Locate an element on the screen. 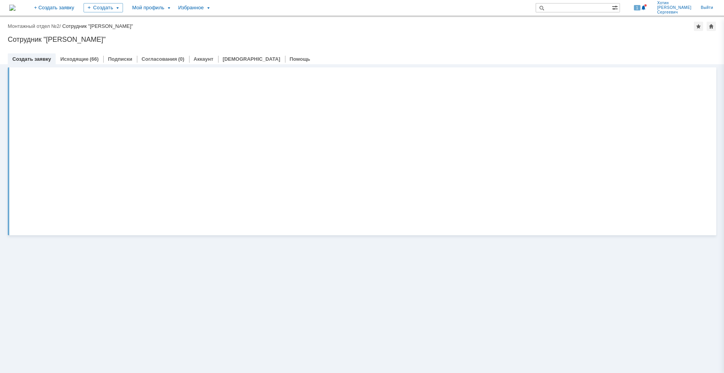  div: (66) is located at coordinates (94, 59).